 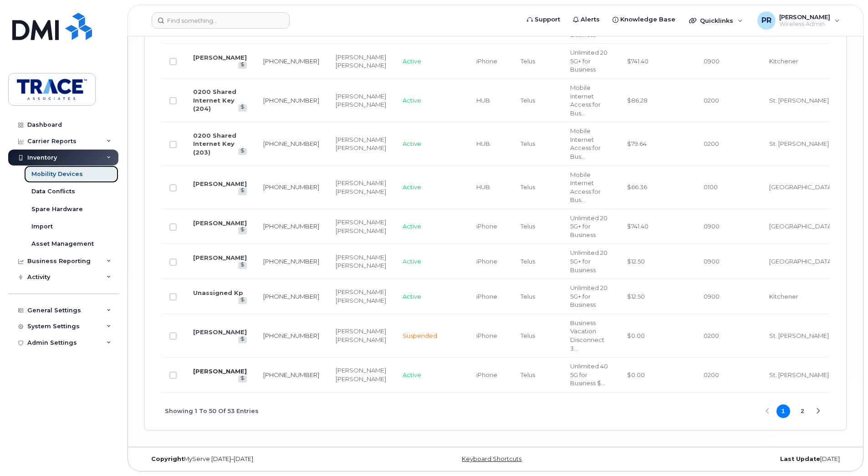 What do you see at coordinates (637, 187) in the screenshot?
I see `span: $66.36` at bounding box center [637, 187].